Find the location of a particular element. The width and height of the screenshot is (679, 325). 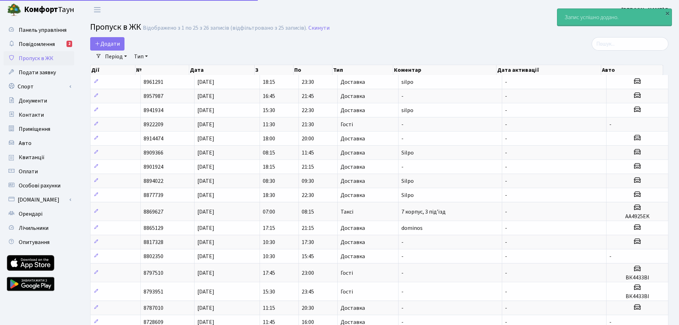

span: 21:45 is located at coordinates (308, 96).